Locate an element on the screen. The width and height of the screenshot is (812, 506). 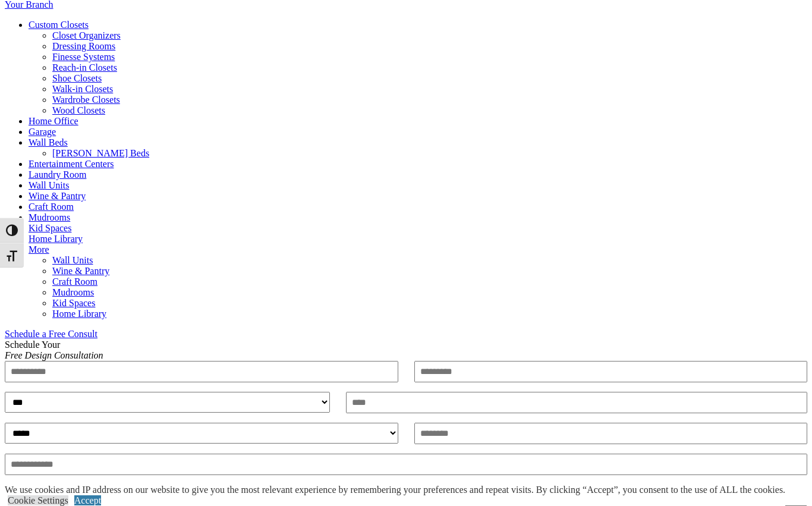
a: More menu text will display only on big screen is located at coordinates (38, 250).